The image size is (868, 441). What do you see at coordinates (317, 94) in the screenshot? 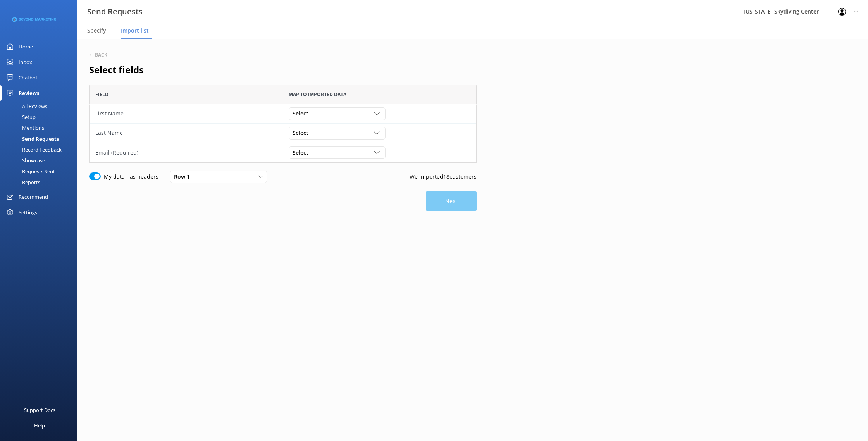
I see `span: Map to imported data` at bounding box center [317, 94].